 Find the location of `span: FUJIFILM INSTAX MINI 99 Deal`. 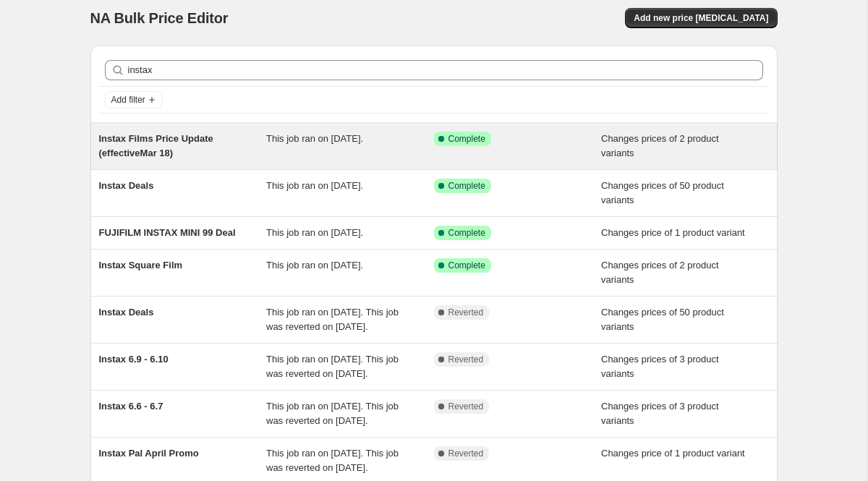

span: FUJIFILM INSTAX MINI 99 Deal is located at coordinates (167, 232).